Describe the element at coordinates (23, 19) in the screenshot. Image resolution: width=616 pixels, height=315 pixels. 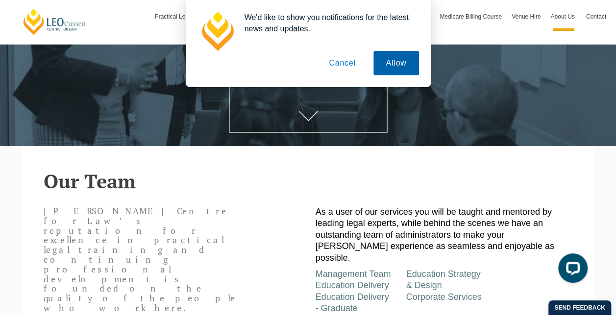
I see `button: Open LiveChat chat widget` at that location.